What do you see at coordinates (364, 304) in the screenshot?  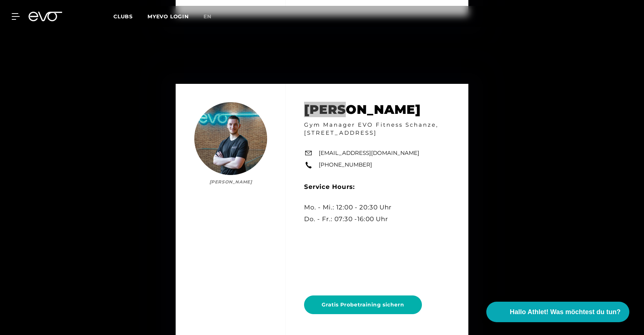 I see `a: Gratis Probetraining sichern` at bounding box center [364, 304].